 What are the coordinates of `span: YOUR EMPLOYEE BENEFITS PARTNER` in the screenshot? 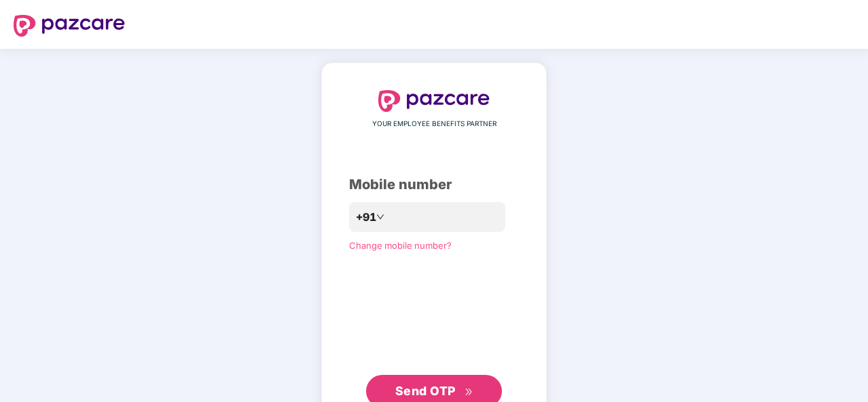 It's located at (434, 124).